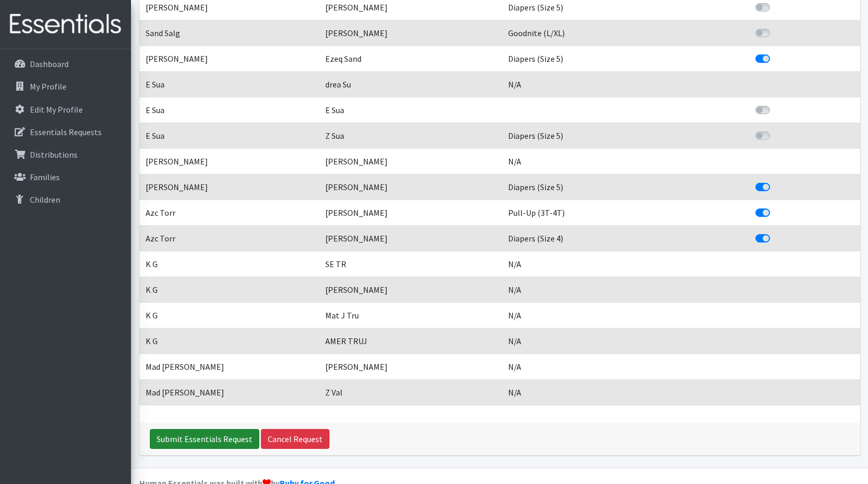 Image resolution: width=868 pixels, height=484 pixels. I want to click on a: Cancel Request, so click(295, 439).